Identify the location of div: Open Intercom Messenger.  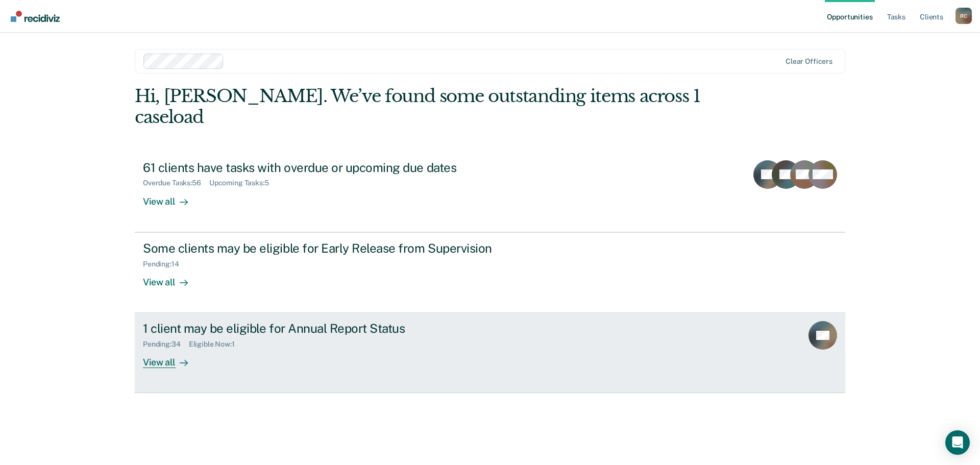
(958, 443).